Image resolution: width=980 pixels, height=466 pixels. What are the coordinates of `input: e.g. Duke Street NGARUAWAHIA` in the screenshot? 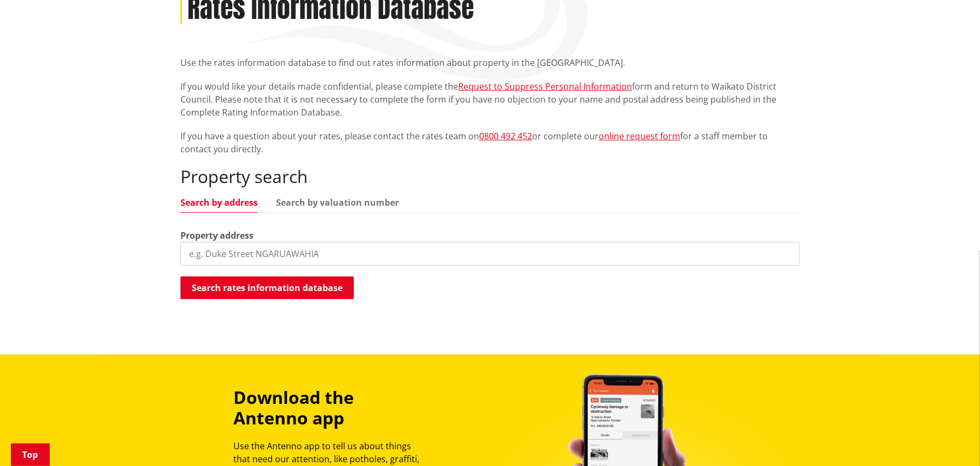 It's located at (490, 254).